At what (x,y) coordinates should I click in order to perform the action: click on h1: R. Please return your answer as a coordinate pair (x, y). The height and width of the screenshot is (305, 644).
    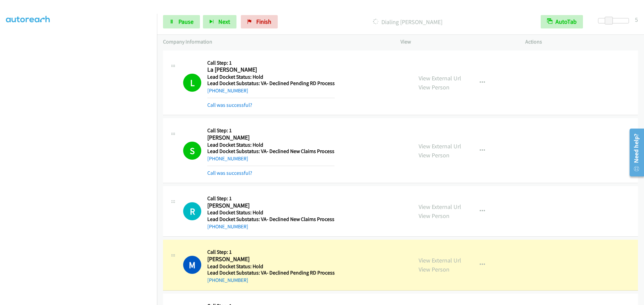
    Looking at the image, I should click on (192, 212).